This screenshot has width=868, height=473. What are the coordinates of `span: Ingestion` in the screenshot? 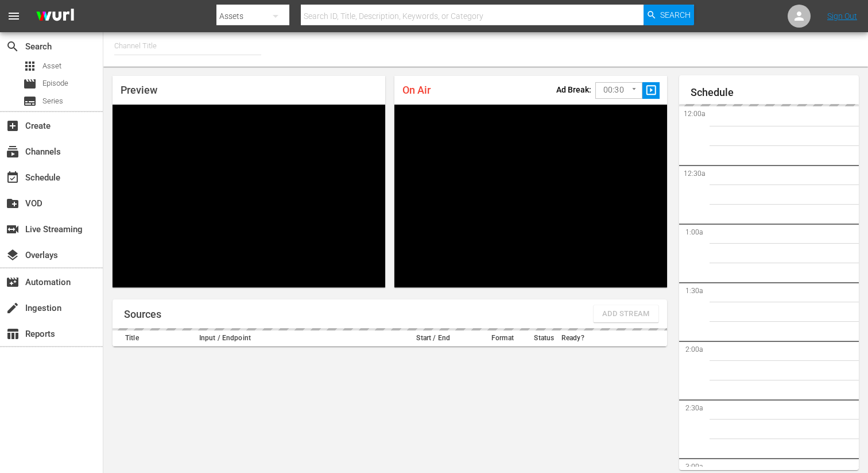 It's located at (12, 308).